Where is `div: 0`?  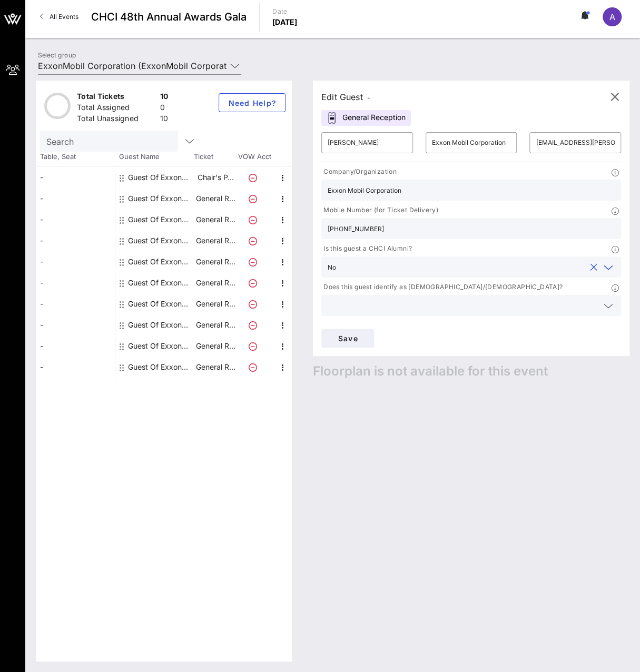 div: 0 is located at coordinates (165, 109).